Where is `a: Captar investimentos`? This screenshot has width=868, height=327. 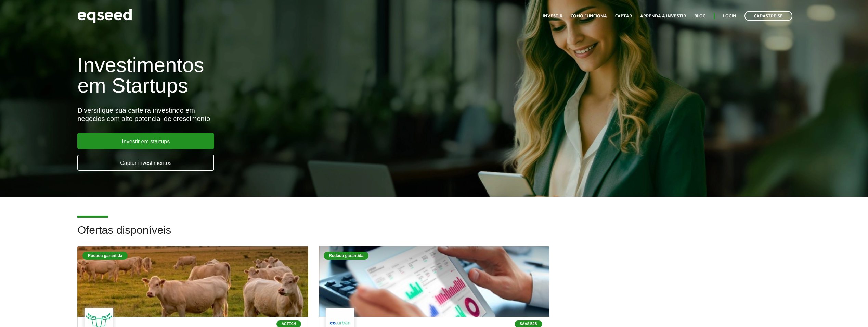
a: Captar investimentos is located at coordinates (146, 162).